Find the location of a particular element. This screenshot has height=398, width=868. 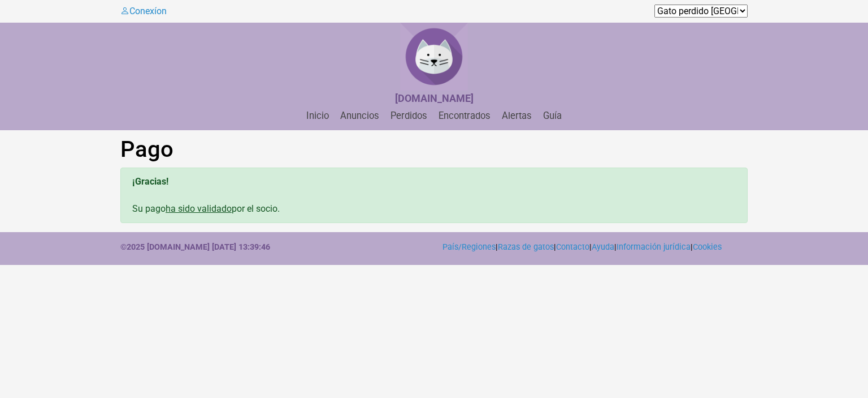

a: Contacto is located at coordinates (572, 247).